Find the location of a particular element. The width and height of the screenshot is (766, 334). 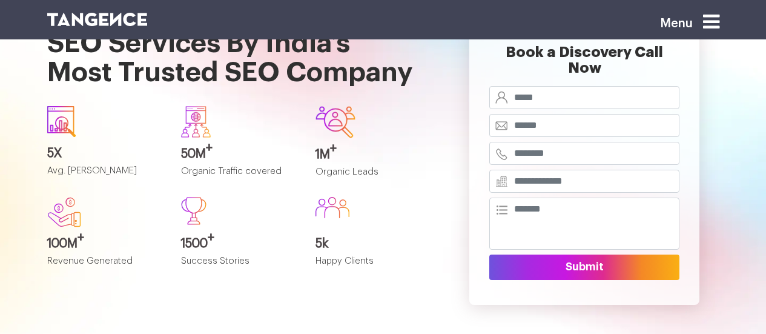

h3: 1M is located at coordinates (374, 154).